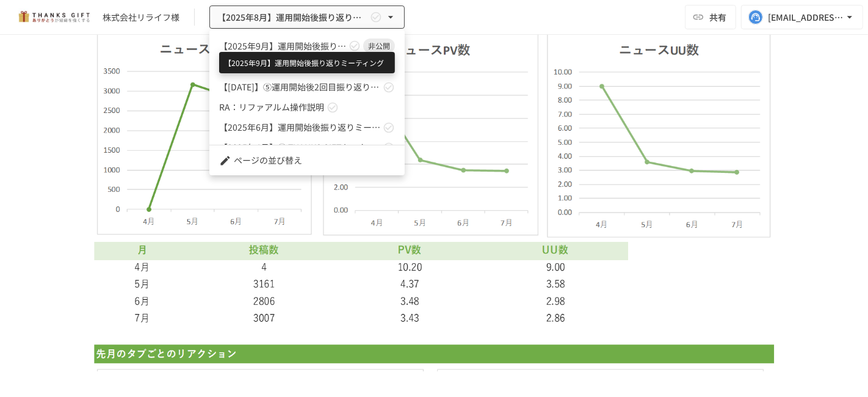 Image resolution: width=868 pixels, height=397 pixels. Describe the element at coordinates (300, 127) in the screenshot. I see `span: 【2025年6月】運用開始後振り返りミーティング` at that location.